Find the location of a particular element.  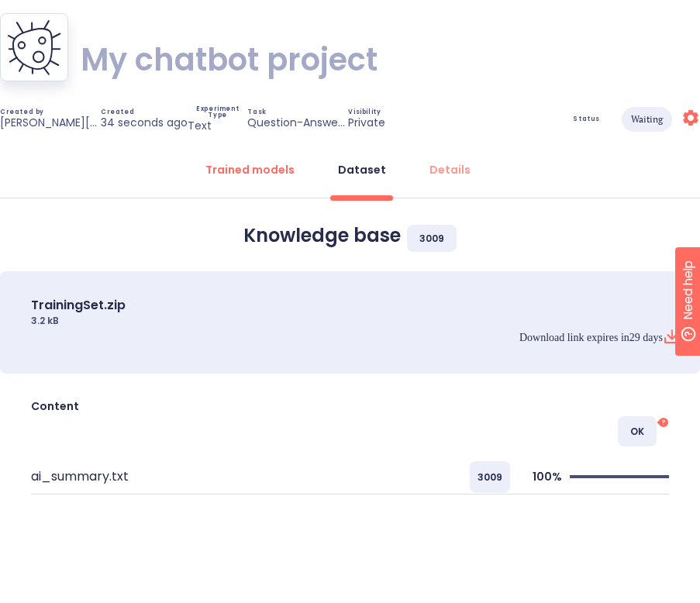

div: Details is located at coordinates (450, 169).